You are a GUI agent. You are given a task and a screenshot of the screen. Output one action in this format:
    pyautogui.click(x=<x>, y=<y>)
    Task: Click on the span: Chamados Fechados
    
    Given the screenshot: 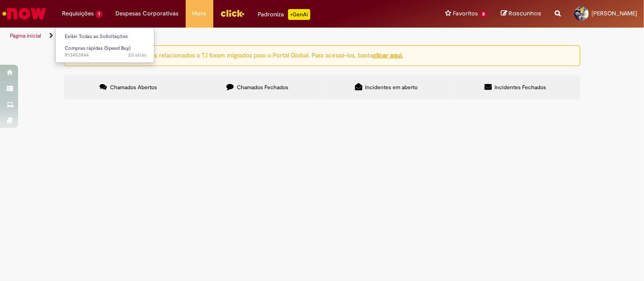 What is the action you would take?
    pyautogui.click(x=263, y=88)
    